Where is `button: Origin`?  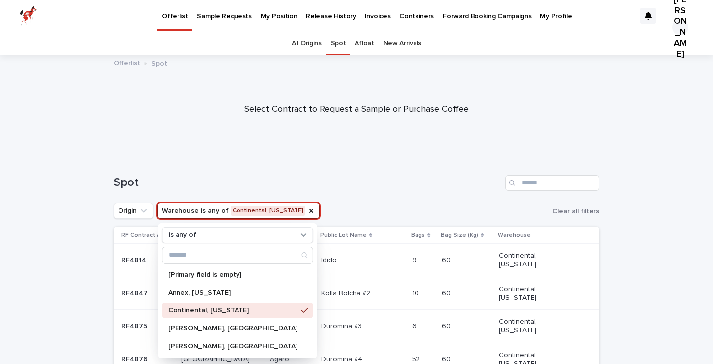
button: Origin is located at coordinates (133, 211).